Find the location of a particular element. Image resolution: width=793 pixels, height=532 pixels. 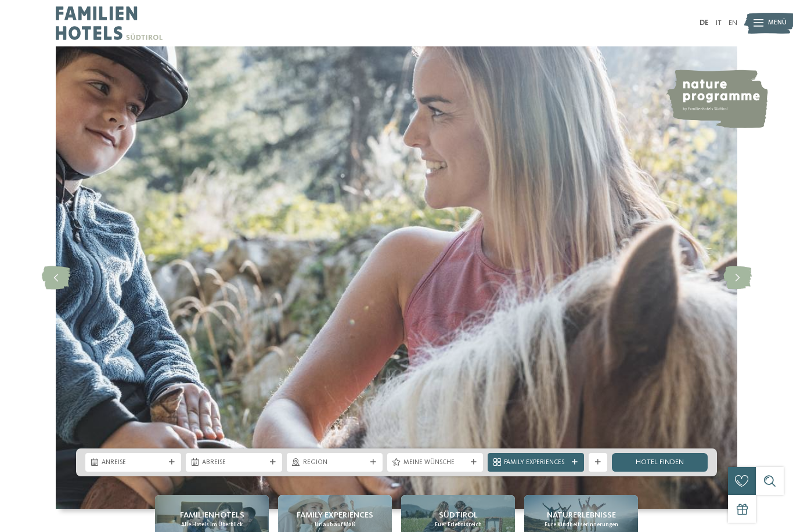

a: DE is located at coordinates (704, 23).